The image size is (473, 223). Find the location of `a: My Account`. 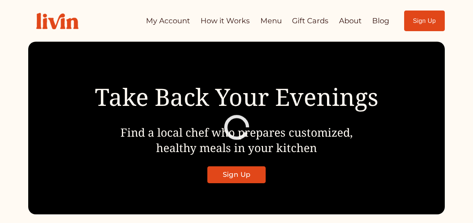

a: My Account is located at coordinates (168, 21).